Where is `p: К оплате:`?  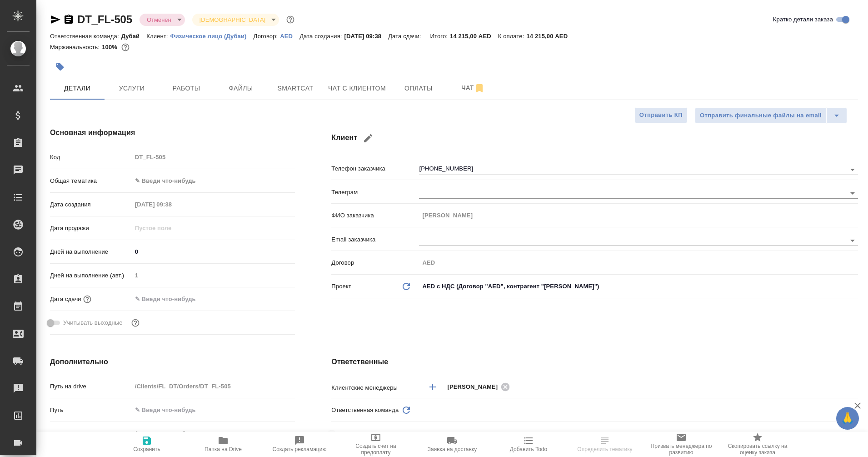
p: К оплате: is located at coordinates (512, 36).